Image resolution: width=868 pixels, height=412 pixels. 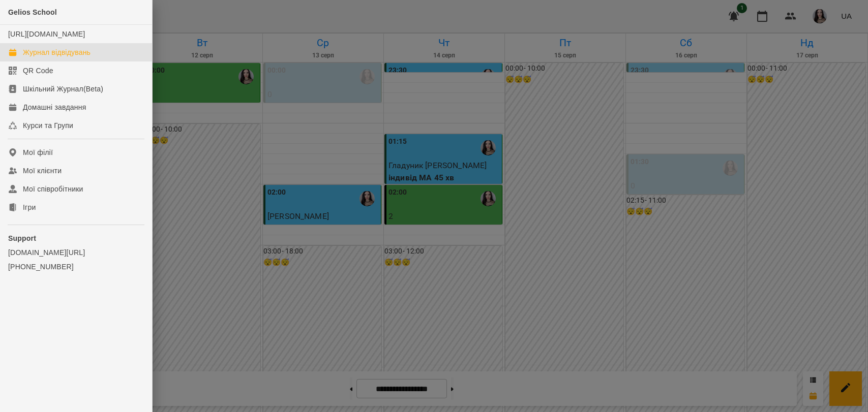 What do you see at coordinates (38, 152) in the screenshot?
I see `div: Мої філії` at bounding box center [38, 152].